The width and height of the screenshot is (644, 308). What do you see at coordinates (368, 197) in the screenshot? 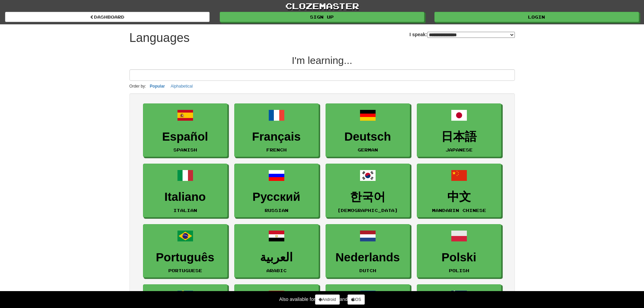
I see `h3: 한국어` at bounding box center [368, 197].